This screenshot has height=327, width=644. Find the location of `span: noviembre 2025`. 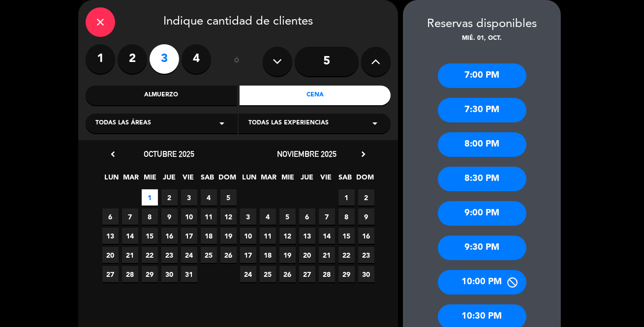

span: noviembre 2025 is located at coordinates (307, 154).